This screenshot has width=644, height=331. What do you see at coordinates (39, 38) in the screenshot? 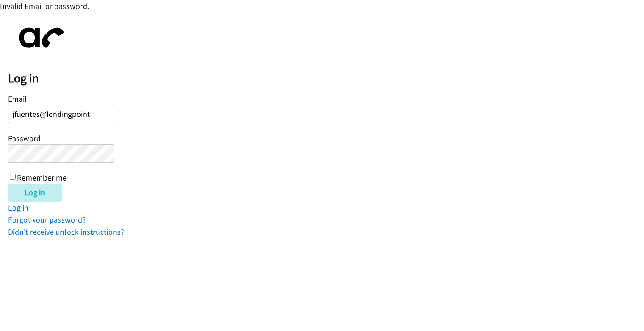
I see `img: aphone-8a226864a2ddd6a5e75d1ebefc011f4aa8f32683c2d82f3fb0802fe031f96514.svg` at bounding box center [39, 38].